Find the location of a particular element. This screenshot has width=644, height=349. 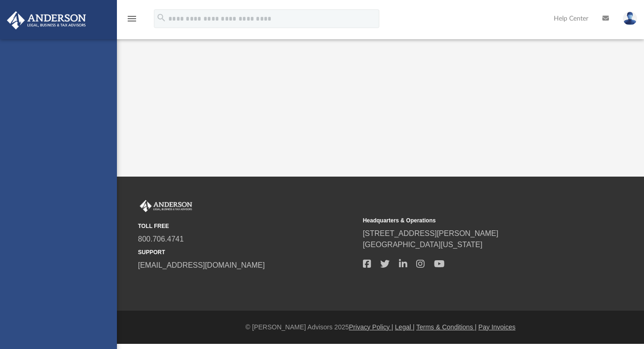

a: Legal | is located at coordinates (405, 327).